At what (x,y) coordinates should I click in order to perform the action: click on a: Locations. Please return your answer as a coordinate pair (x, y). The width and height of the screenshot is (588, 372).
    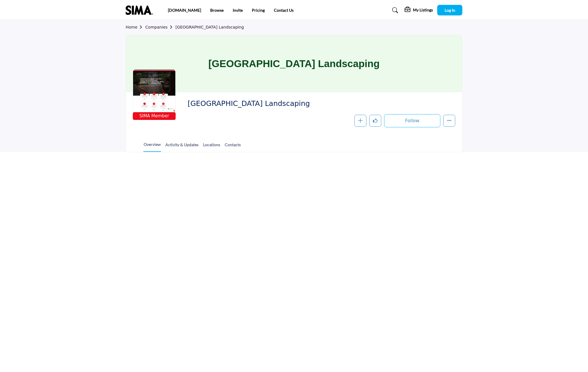
    Looking at the image, I should click on (211, 147).